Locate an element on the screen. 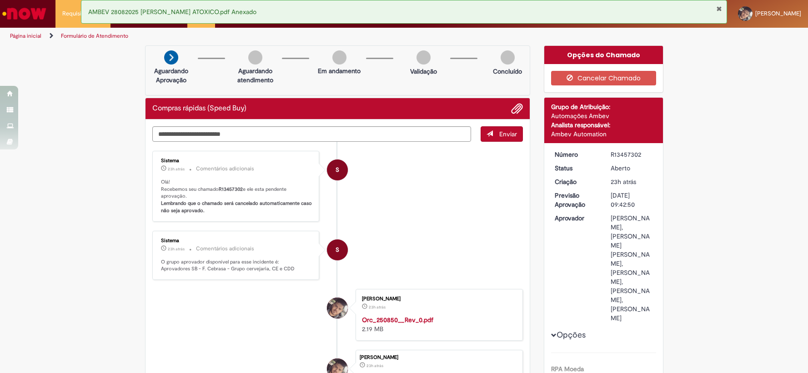 This screenshot has height=373, width=808. div: Grupo de Atribuição: is located at coordinates (604, 107).